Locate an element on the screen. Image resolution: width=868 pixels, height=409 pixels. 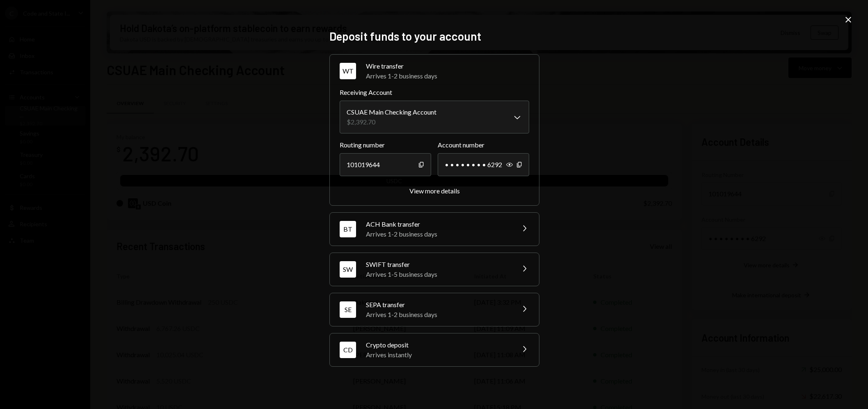
label: Receiving Account is located at coordinates (435, 92).